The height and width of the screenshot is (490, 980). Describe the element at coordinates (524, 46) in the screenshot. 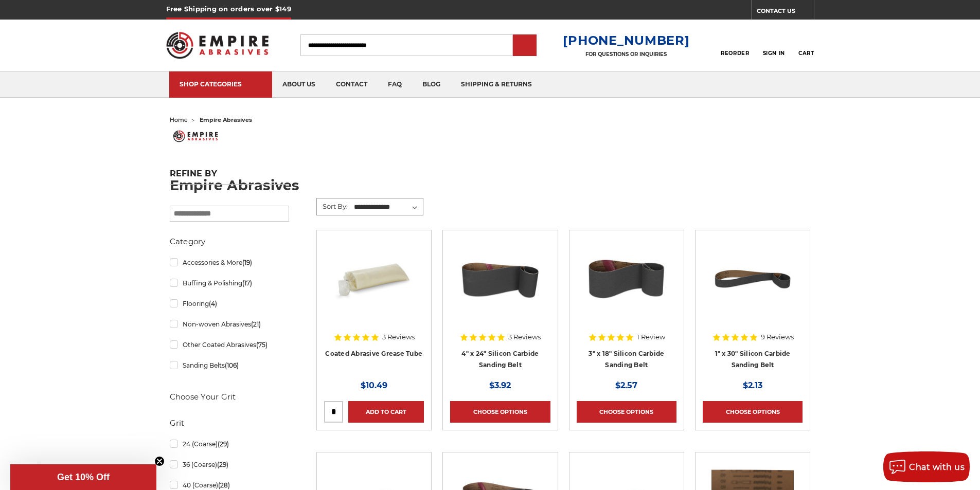

I see `input: Submit` at that location.